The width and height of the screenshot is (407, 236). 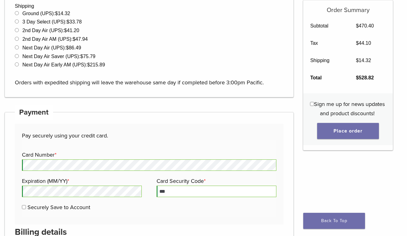 What do you see at coordinates (348, 7) in the screenshot?
I see `h5: Order Summary` at bounding box center [348, 7].